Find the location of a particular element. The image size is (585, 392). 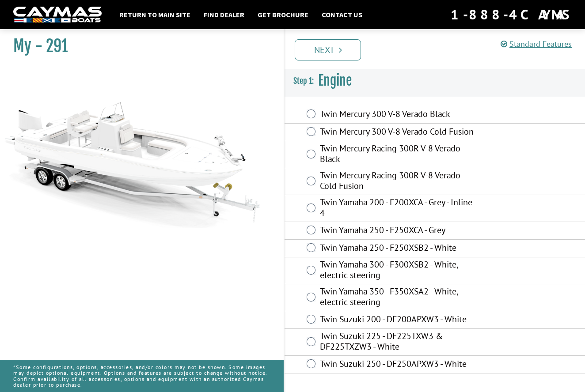

label: Twin Suzuki 250 - DF250APXW3 - White is located at coordinates (399, 365).